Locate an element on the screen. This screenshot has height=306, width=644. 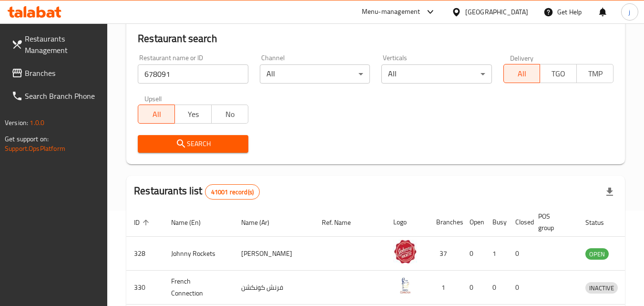
span: No is located at coordinates (230, 114).